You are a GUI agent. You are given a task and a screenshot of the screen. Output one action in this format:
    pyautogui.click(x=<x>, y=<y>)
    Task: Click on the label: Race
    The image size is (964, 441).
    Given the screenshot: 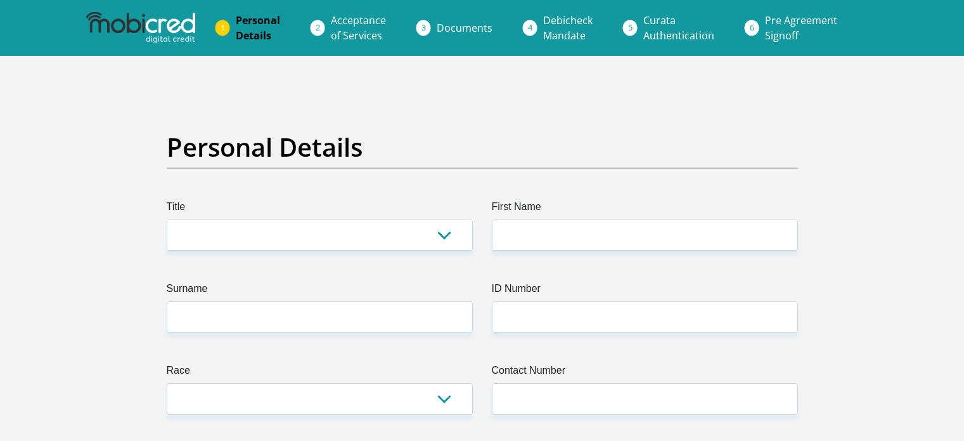 What is the action you would take?
    pyautogui.click(x=320, y=373)
    